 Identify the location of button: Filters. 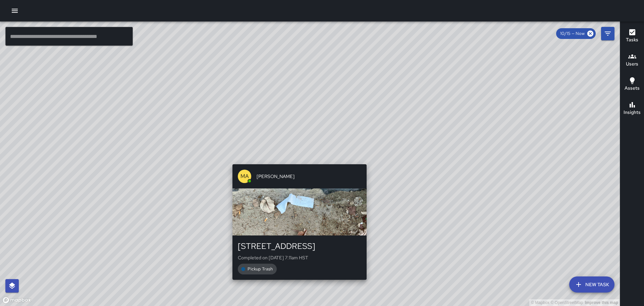
(608, 33).